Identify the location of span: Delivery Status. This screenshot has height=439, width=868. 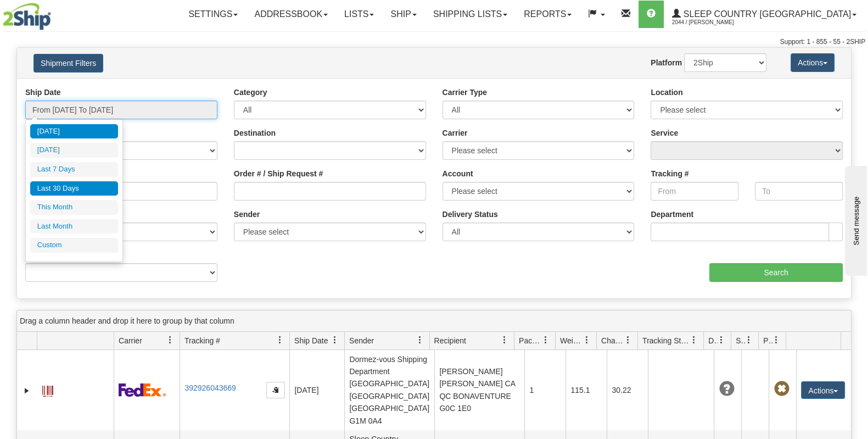
(713, 341).